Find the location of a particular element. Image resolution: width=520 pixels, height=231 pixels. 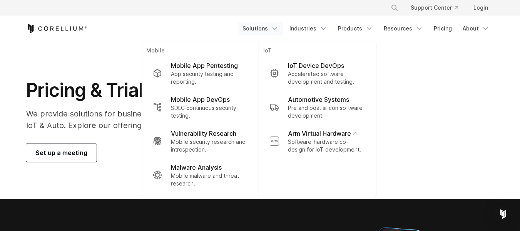

p: Mobile App Pentesting is located at coordinates (204, 65).